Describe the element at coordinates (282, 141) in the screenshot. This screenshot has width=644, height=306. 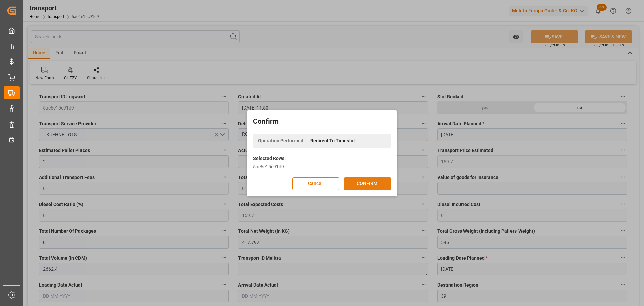
I see `span: Operation Performed :` at that location.